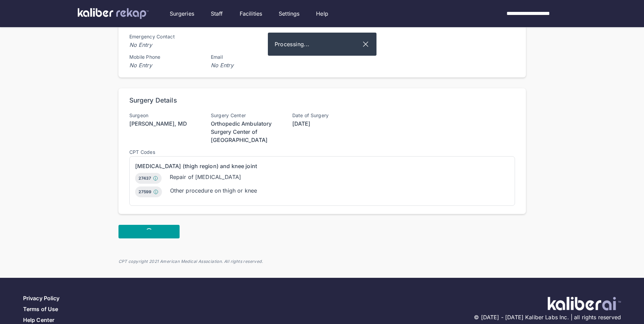  Describe the element at coordinates (41, 298) in the screenshot. I see `a: Privacy Policy` at that location.